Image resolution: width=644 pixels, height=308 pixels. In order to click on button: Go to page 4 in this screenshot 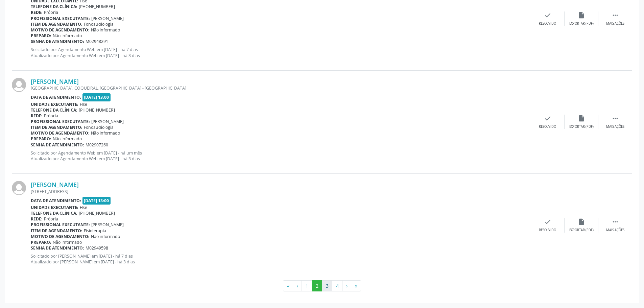, I will do `click(337, 286)`.